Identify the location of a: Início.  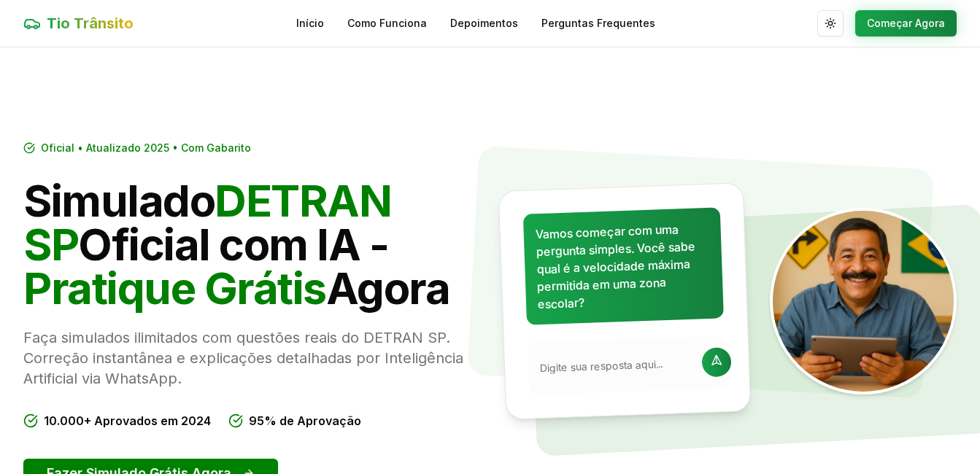
(310, 23).